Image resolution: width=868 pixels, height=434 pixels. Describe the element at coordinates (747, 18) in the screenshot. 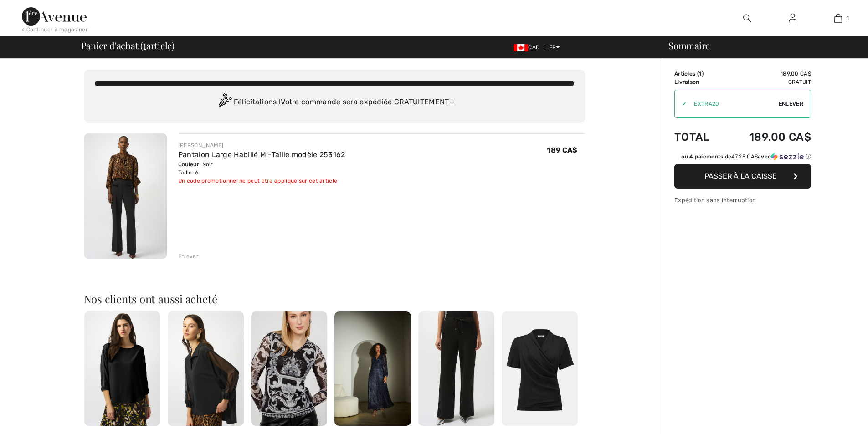

I see `img: recherche` at that location.